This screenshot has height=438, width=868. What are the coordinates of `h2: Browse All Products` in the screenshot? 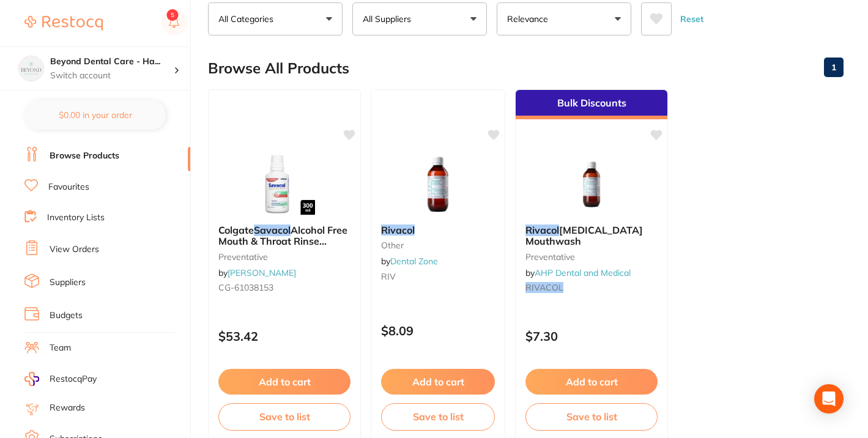 It's located at (279, 68).